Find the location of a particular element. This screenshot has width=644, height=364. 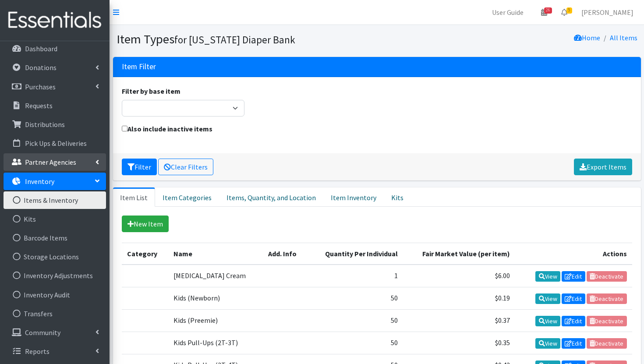

p: Community is located at coordinates (42, 332).